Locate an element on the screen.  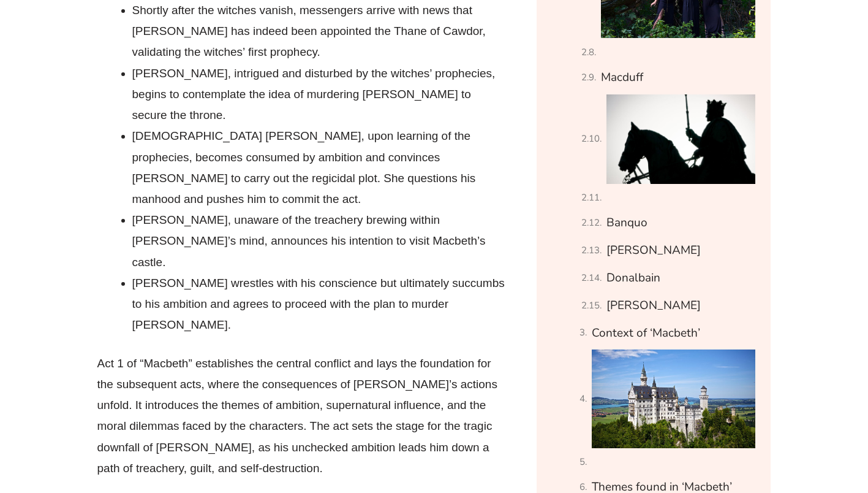
a: Donalbain is located at coordinates (633, 278).